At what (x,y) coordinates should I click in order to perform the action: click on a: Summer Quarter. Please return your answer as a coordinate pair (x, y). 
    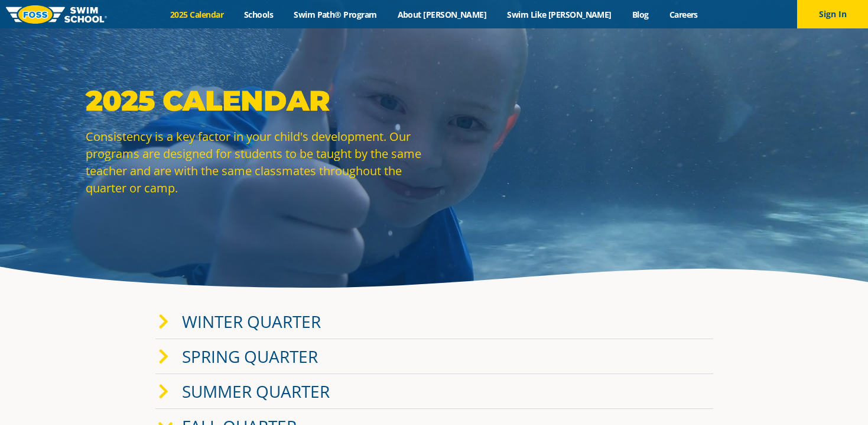
    Looking at the image, I should click on (256, 391).